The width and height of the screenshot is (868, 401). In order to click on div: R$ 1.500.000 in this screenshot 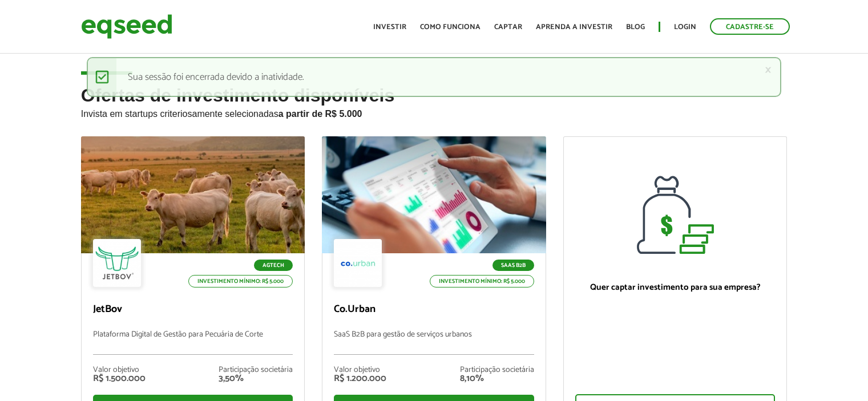, I will do `click(119, 379)`.